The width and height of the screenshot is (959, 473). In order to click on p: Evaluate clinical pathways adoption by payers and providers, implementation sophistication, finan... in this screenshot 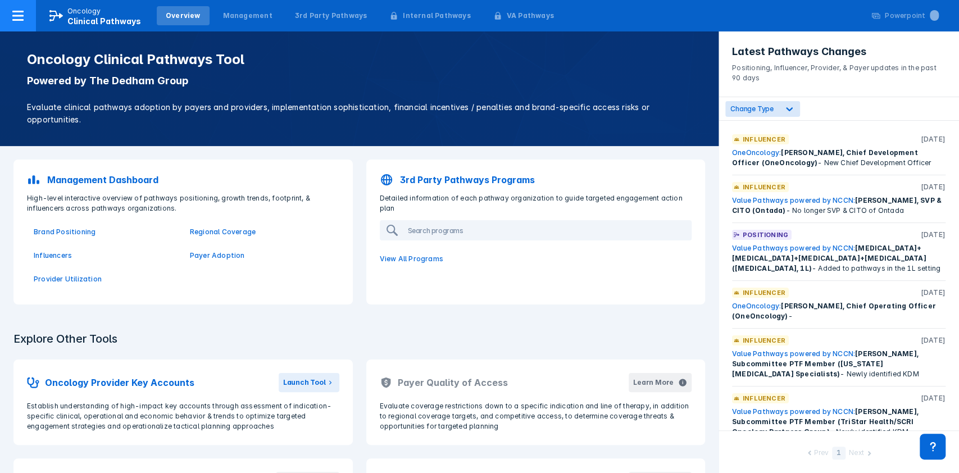, I will do `click(359, 113)`.